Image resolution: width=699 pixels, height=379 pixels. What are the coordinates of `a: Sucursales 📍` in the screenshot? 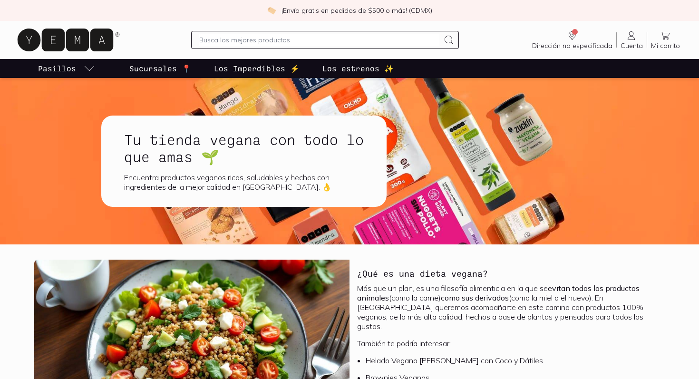 It's located at (160, 68).